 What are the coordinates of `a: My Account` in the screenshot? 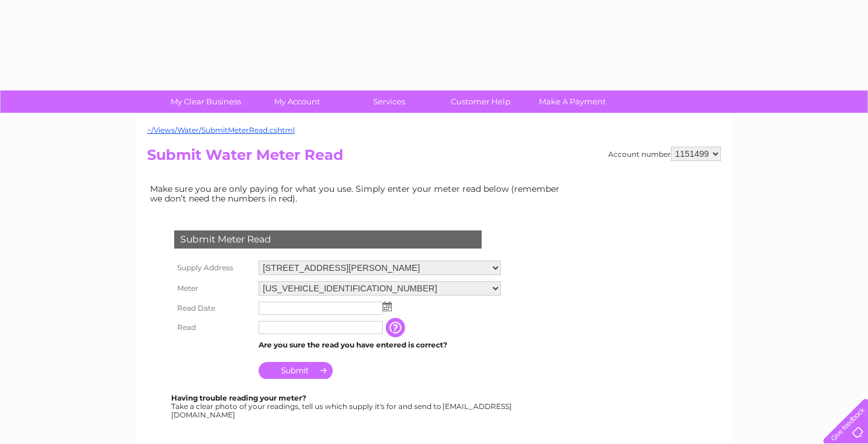 It's located at (297, 101).